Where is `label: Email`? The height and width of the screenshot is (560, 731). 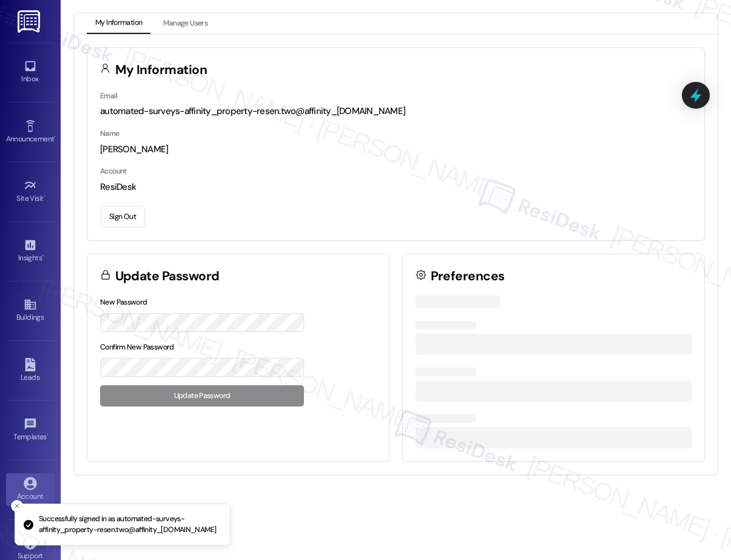
label: Email is located at coordinates (109, 96).